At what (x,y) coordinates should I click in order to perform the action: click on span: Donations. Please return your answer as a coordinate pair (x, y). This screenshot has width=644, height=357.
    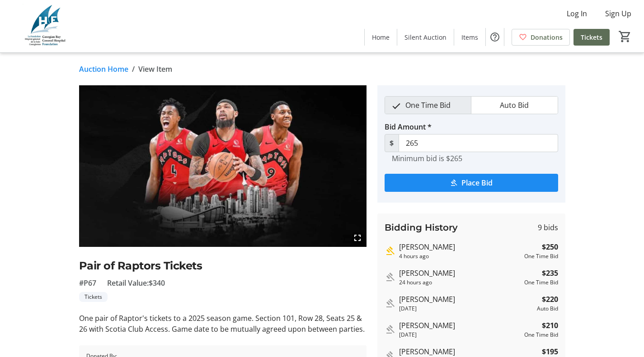
    Looking at the image, I should click on (546, 37).